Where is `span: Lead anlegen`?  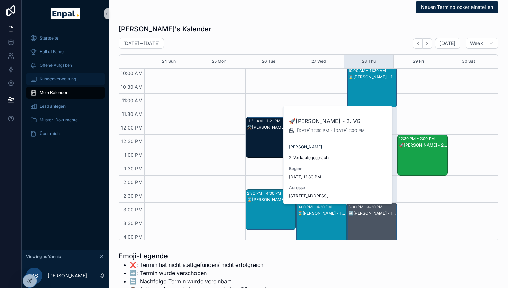 span: Lead anlegen is located at coordinates (53, 107).